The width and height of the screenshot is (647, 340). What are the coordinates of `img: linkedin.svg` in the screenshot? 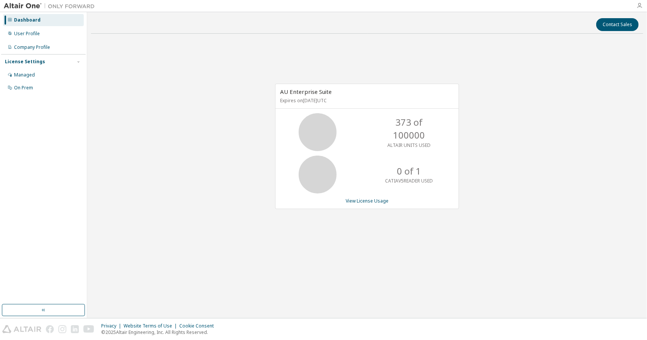 It's located at (75, 329).